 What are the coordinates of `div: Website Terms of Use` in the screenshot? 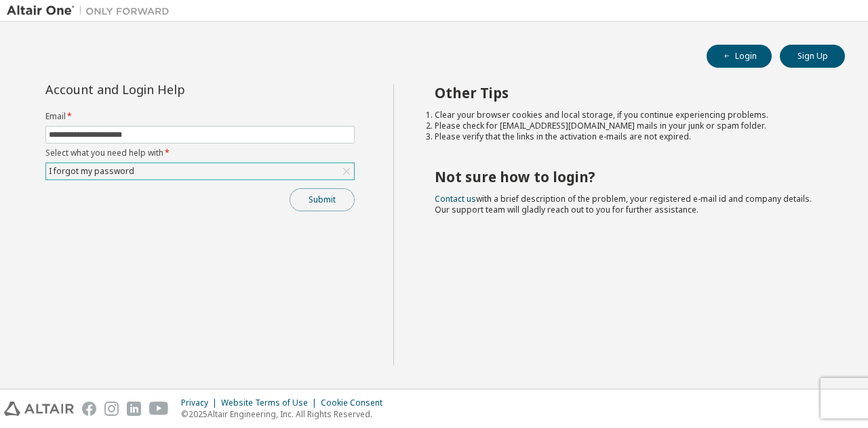 It's located at (270, 403).